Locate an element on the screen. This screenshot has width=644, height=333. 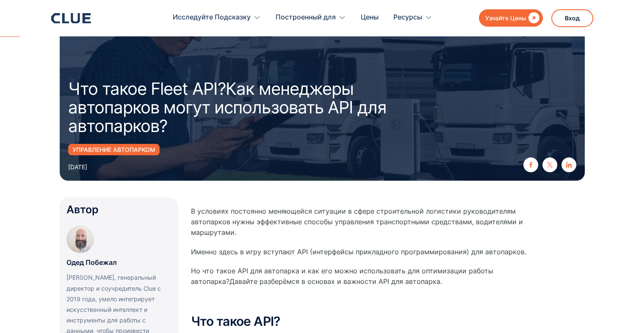
a: Вход is located at coordinates (572, 18).